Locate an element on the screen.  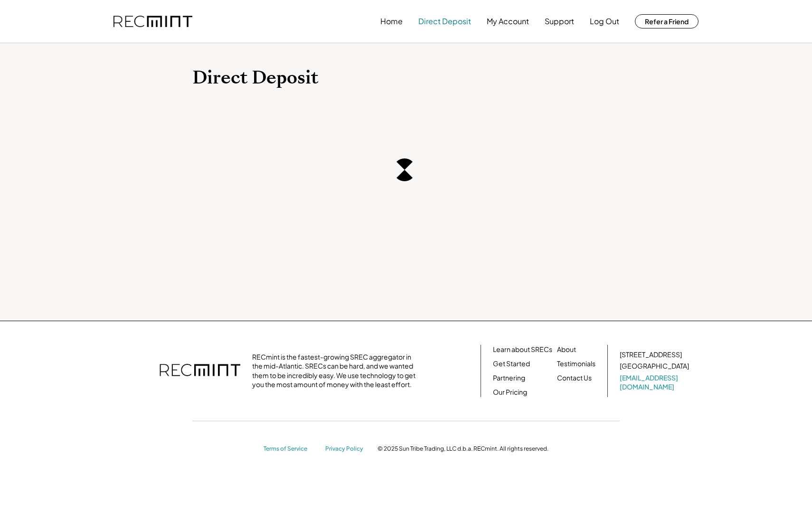
a: Get Started is located at coordinates (511, 364).